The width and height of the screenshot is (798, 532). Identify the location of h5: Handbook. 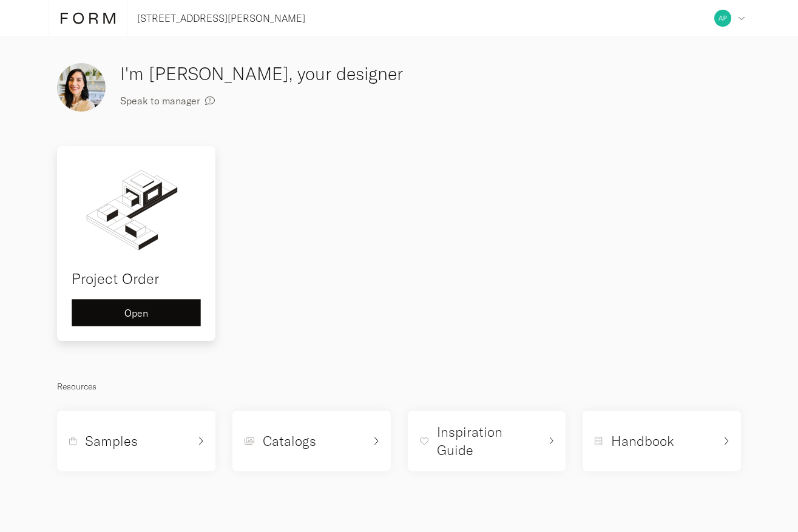
(642, 441).